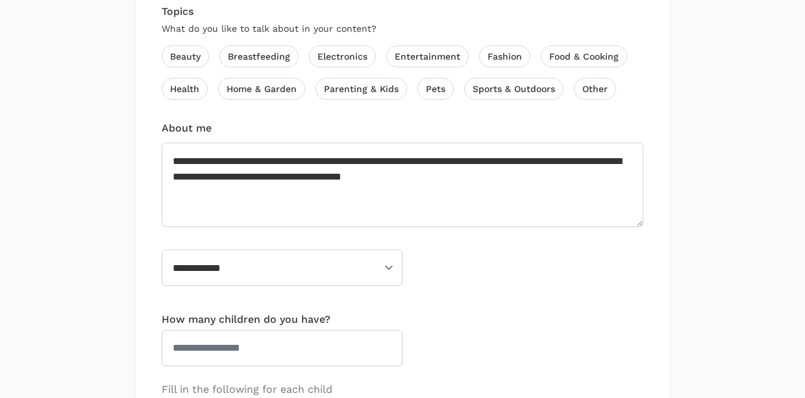 The image size is (805, 398). I want to click on label: Food & Cooking, so click(583, 56).